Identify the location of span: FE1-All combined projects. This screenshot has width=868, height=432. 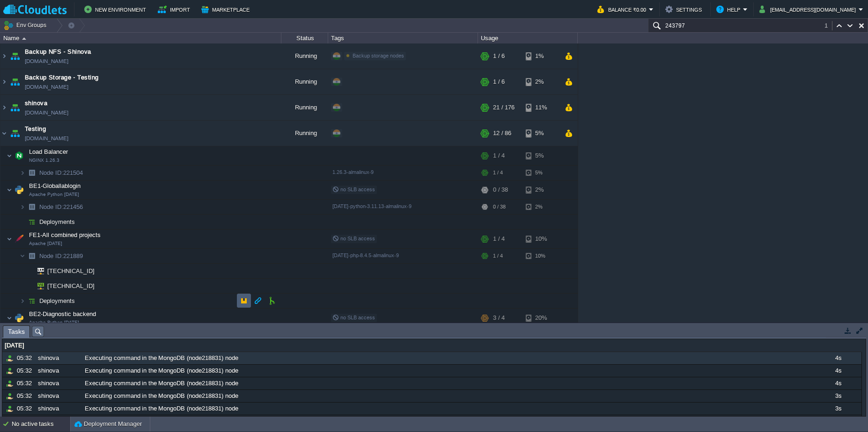
(65, 235).